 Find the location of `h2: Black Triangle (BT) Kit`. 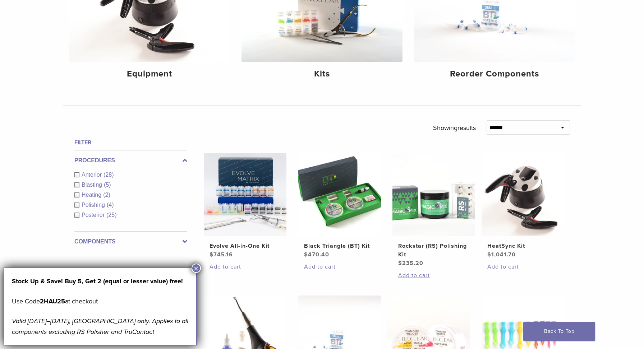

h2: Black Triangle (BT) Kit is located at coordinates (339, 246).